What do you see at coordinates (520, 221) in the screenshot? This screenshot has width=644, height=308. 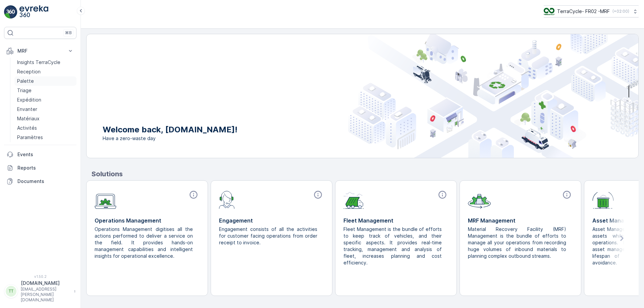 I see `p: MRF Management` at bounding box center [520, 221].